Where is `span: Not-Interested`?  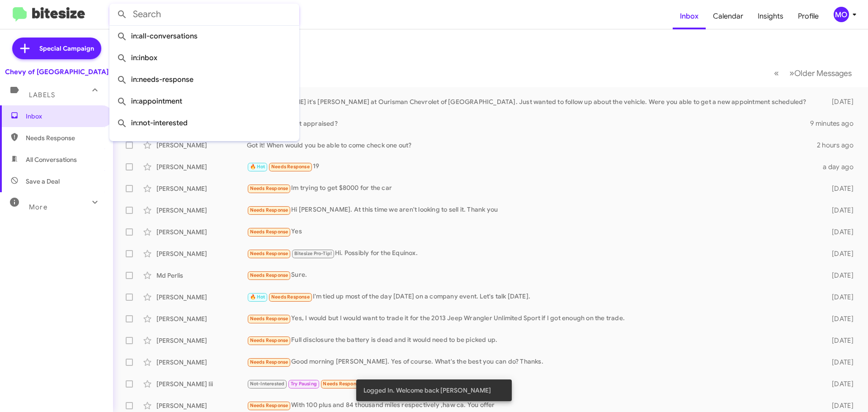 span: Not-Interested is located at coordinates (267, 384).